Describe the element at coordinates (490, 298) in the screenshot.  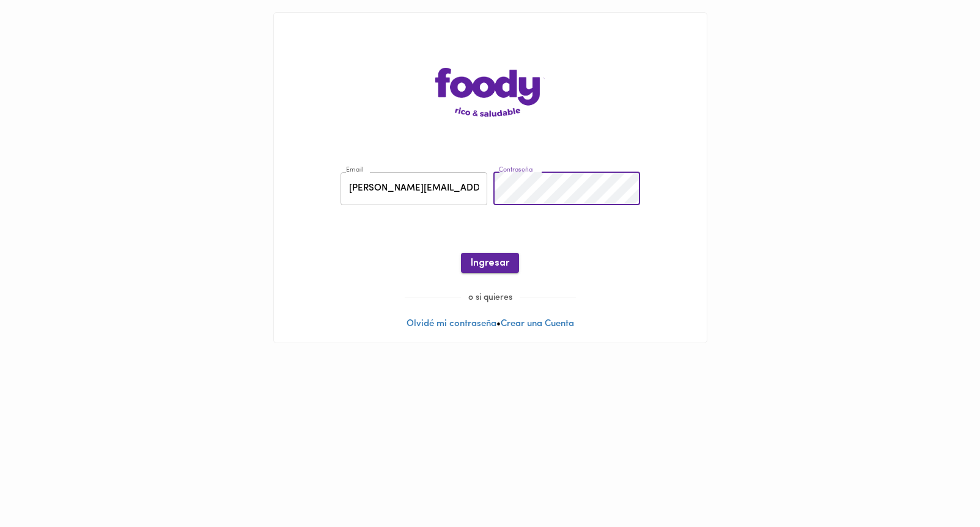
I see `span: o si quieres` at that location.